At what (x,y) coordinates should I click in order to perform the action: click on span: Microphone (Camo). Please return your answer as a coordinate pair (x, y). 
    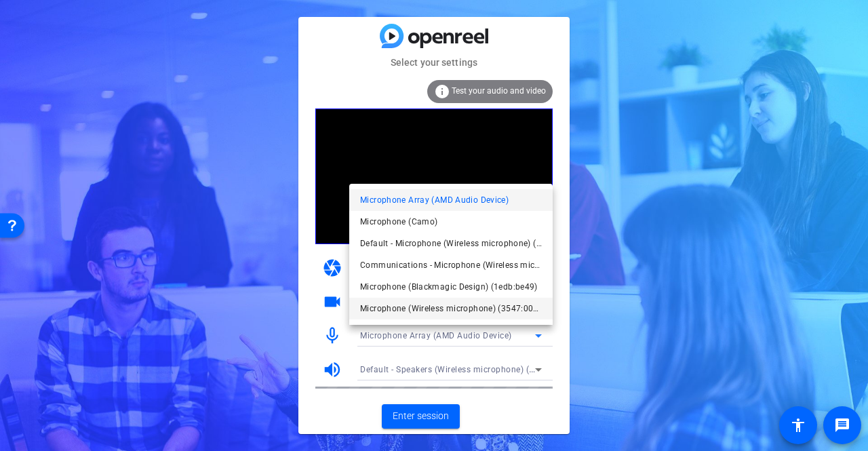
    Looking at the image, I should click on (398, 222).